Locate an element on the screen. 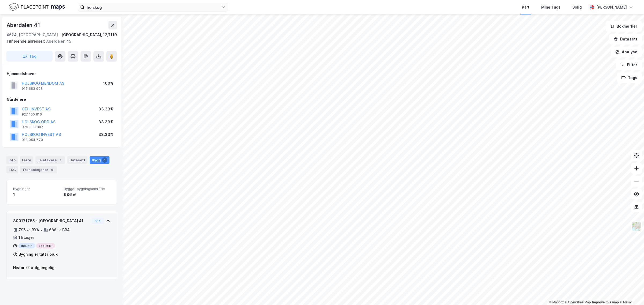  img: Z is located at coordinates (637, 226).